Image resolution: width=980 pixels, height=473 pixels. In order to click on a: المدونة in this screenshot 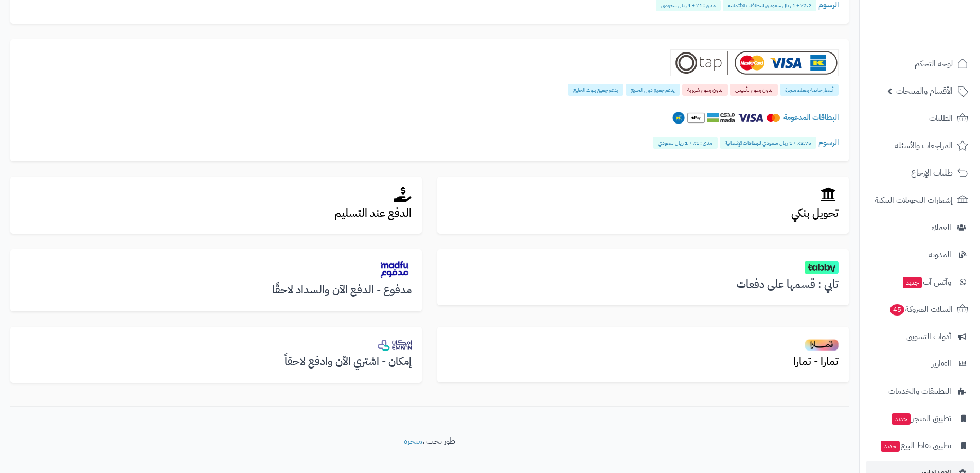, I will do `click(920, 255)`.